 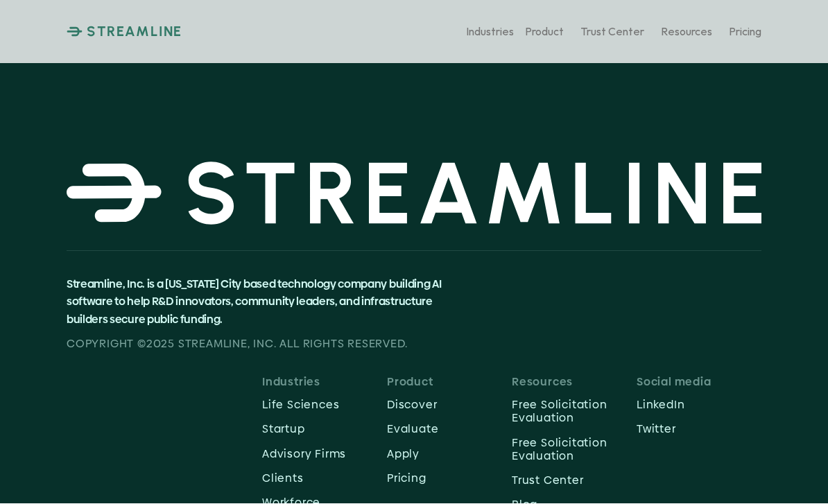 What do you see at coordinates (449, 429) in the screenshot?
I see `p: Evaluate` at bounding box center [449, 429].